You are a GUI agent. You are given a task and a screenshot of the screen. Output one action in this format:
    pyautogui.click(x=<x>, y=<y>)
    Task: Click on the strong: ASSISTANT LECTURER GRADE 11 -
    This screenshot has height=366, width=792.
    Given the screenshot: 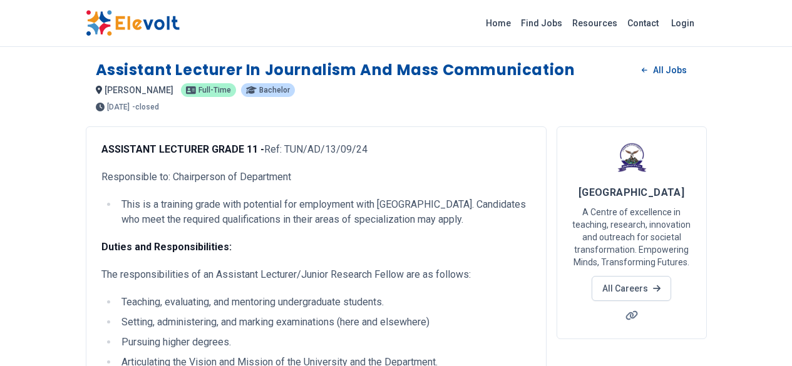 What is the action you would take?
    pyautogui.click(x=183, y=149)
    